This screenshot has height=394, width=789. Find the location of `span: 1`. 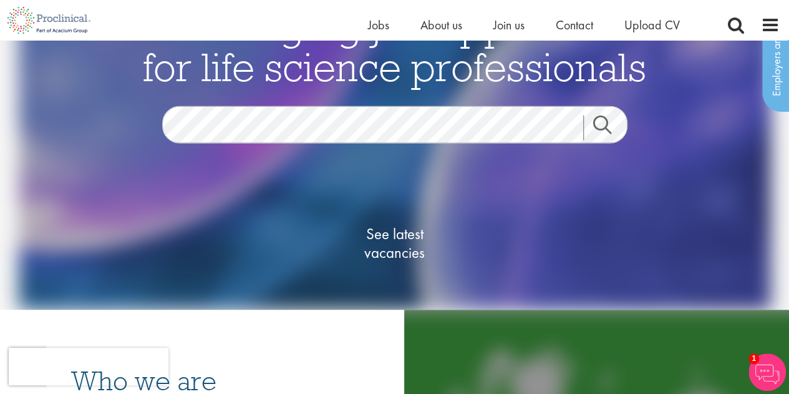

span: 1 is located at coordinates (753, 358).